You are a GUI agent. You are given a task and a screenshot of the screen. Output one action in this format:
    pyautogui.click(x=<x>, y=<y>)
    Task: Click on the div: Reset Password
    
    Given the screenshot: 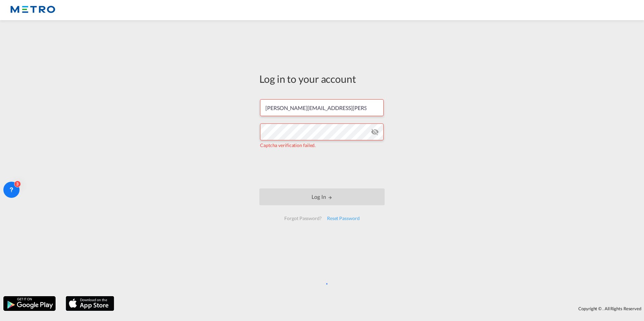 What is the action you would take?
    pyautogui.click(x=343, y=218)
    